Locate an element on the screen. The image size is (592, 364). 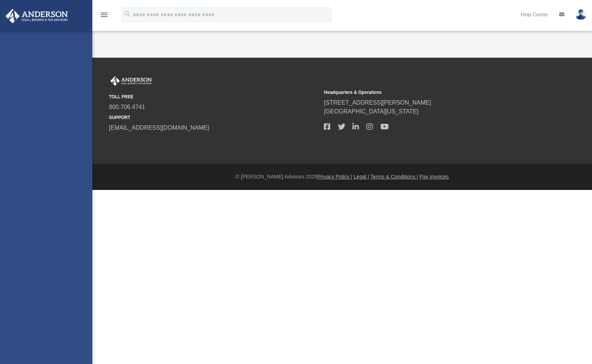
a: menu is located at coordinates (104, 17).